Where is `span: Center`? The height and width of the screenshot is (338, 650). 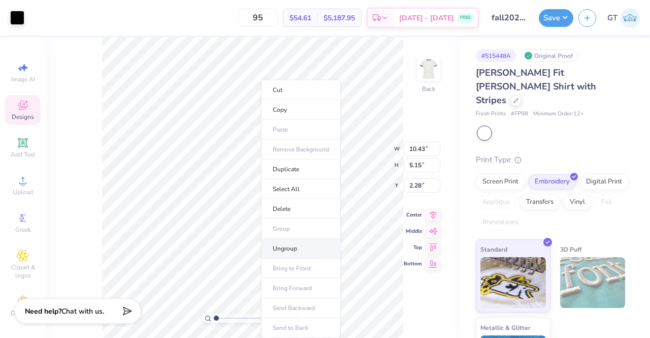 span: Center is located at coordinates (413, 215).